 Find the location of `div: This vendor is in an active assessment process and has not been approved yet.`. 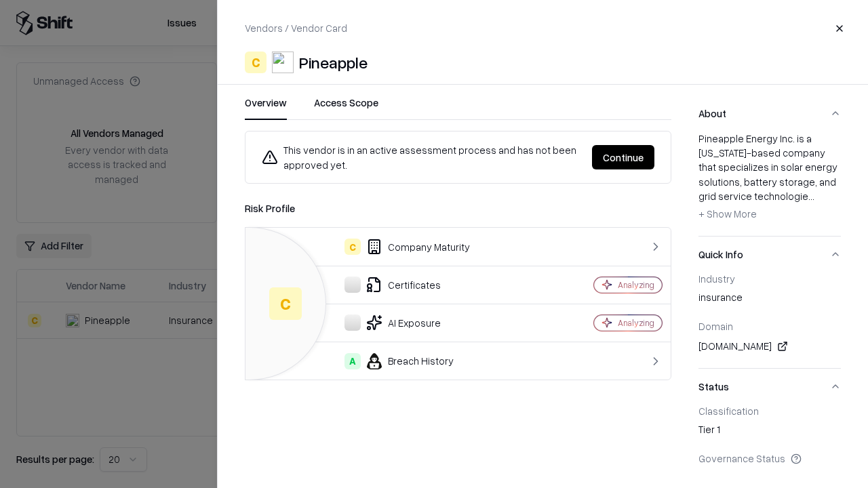

div: This vendor is in an active assessment process and has not been approved yet. is located at coordinates (421, 157).